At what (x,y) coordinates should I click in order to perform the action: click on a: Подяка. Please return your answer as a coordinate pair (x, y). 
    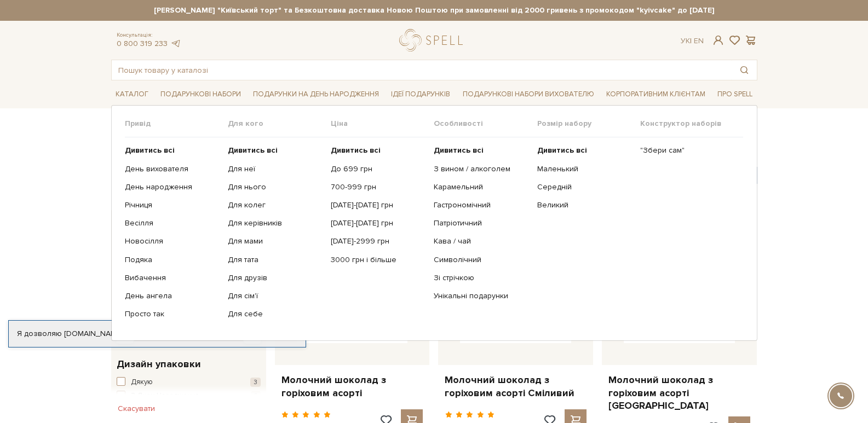
    Looking at the image, I should click on (172, 260).